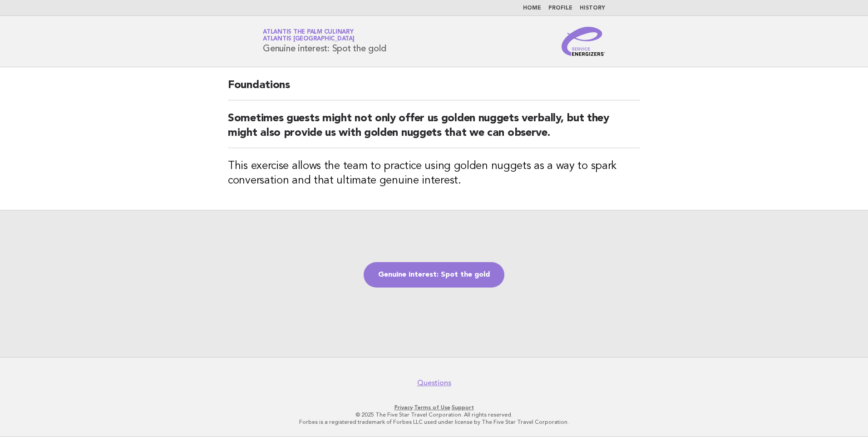 This screenshot has width=868, height=437. What do you see at coordinates (434, 275) in the screenshot?
I see `a: Genuine interest: Spot the gold` at bounding box center [434, 275].